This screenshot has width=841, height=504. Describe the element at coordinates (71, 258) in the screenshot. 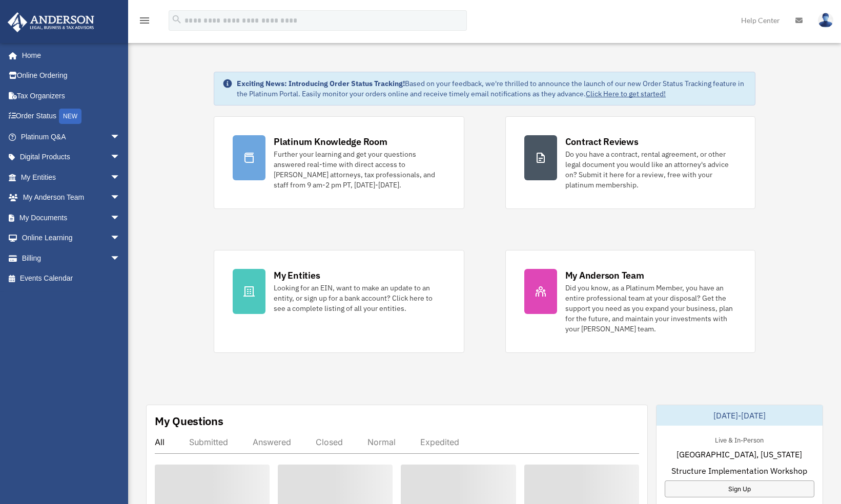

I see `a: Billingarrow_drop_down` at that location.